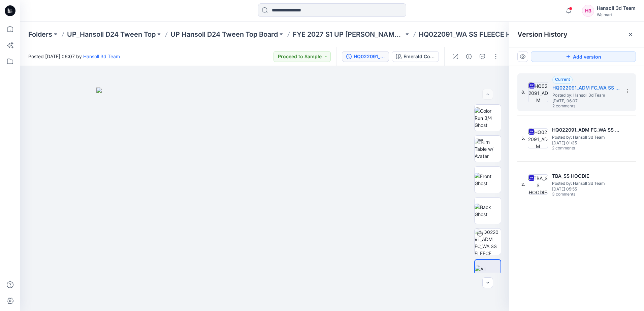  Describe the element at coordinates (469, 56) in the screenshot. I see `button: Details` at that location.